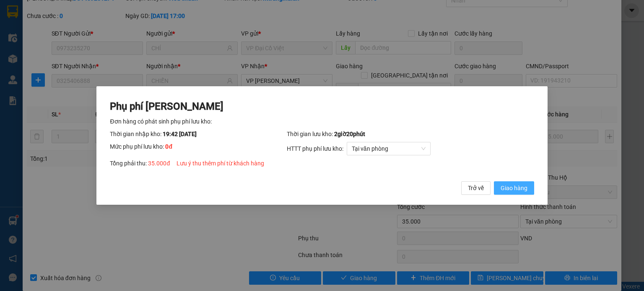 The image size is (644, 291). I want to click on span: Lưu ý thu thêm phí từ khách hàng, so click(220, 163).